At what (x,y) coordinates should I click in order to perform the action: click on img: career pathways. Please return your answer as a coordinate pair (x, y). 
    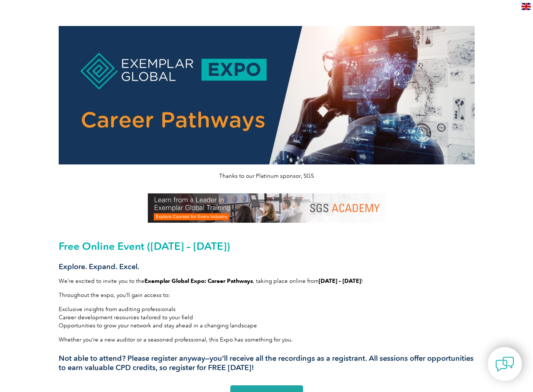
    Looking at the image, I should click on (266, 95).